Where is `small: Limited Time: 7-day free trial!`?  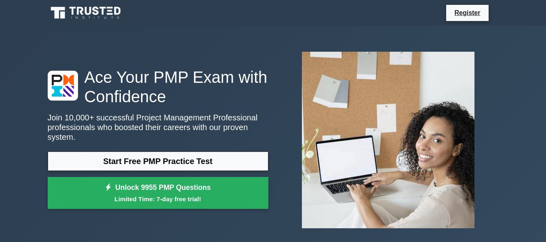 small: Limited Time: 7-day free trial! is located at coordinates (158, 199).